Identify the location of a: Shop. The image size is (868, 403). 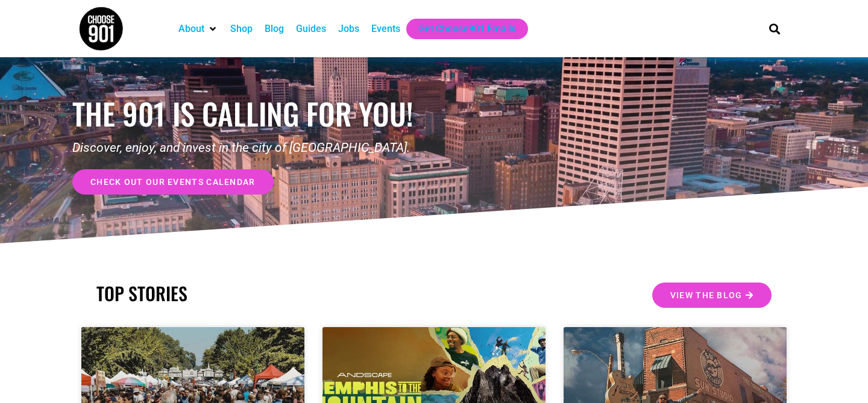
(241, 29).